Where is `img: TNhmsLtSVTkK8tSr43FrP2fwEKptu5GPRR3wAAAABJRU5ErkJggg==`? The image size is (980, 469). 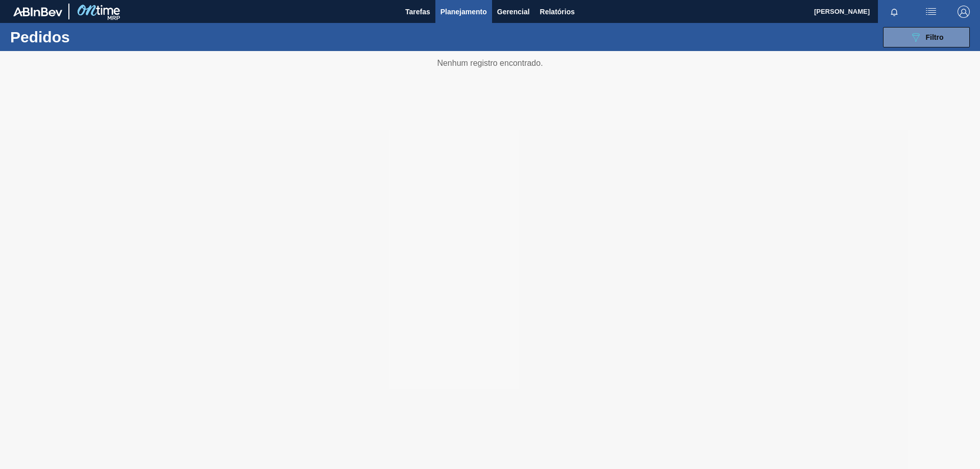 img: TNhmsLtSVTkK8tSr43FrP2fwEKptu5GPRR3wAAAABJRU5ErkJggg== is located at coordinates (38, 12).